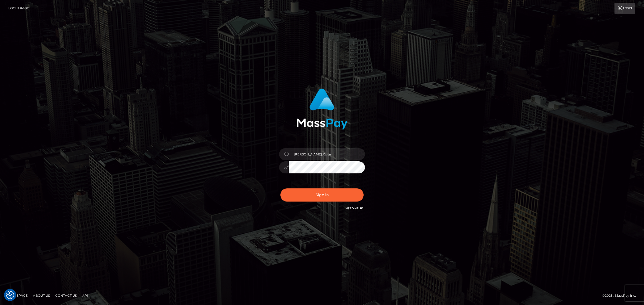 Image resolution: width=644 pixels, height=305 pixels. What do you see at coordinates (624, 8) in the screenshot?
I see `a: Login` at bounding box center [624, 8].